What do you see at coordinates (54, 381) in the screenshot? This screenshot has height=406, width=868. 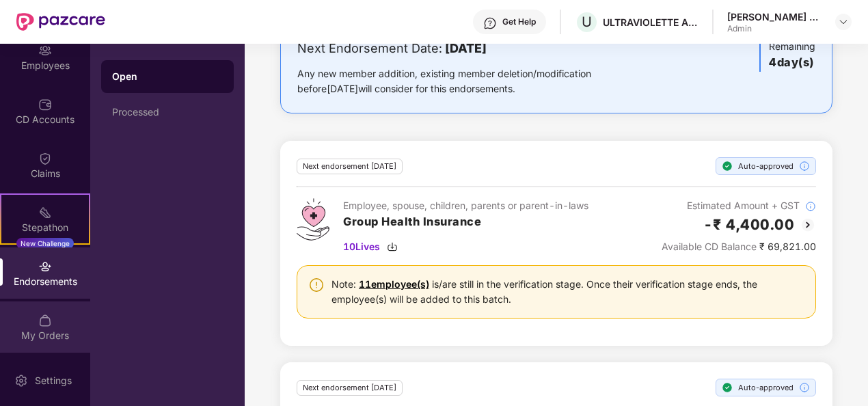 I see `div: Settings` at bounding box center [54, 381].